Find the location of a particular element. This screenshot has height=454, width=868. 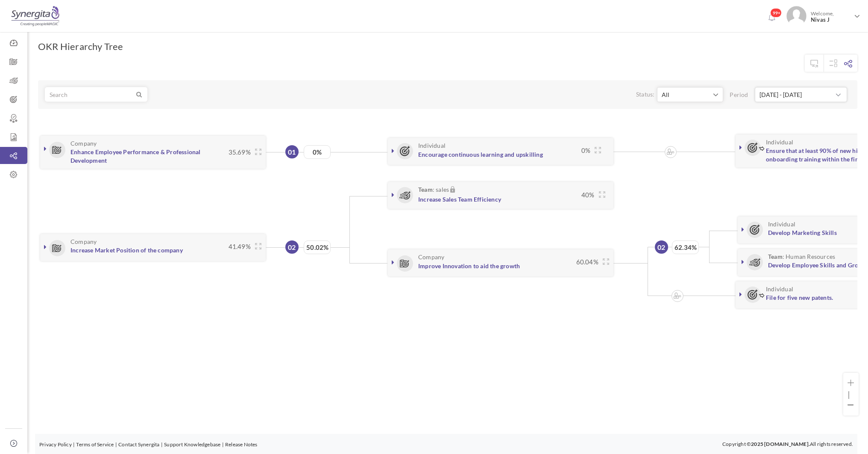

a: Privacy Policy is located at coordinates (56, 444).